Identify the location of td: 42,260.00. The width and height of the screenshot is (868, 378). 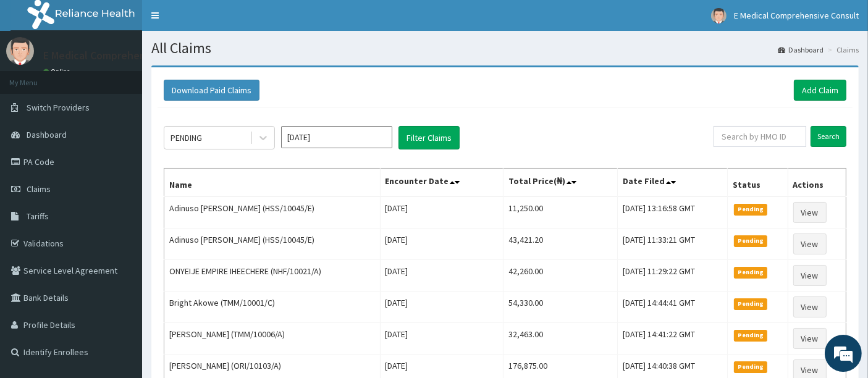
(560, 276).